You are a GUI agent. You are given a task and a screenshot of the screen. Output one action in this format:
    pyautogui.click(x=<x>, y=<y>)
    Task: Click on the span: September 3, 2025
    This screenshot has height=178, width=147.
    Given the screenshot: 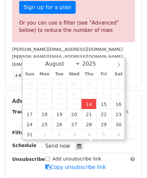 What is the action you would take?
    pyautogui.click(x=74, y=134)
    